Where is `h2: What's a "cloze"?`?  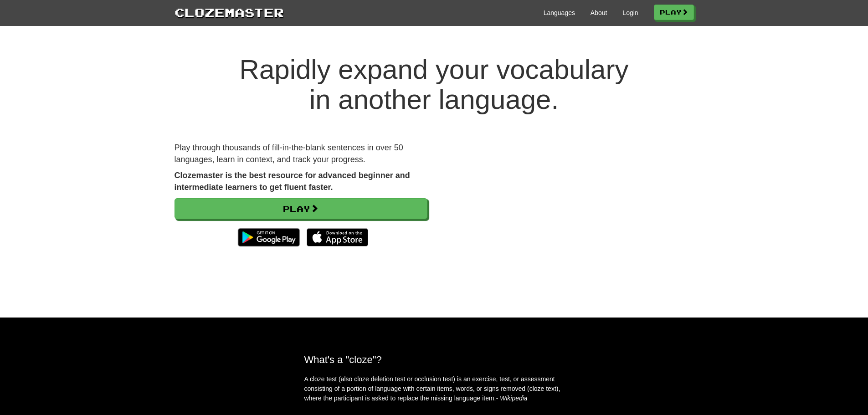 h2: What's a "cloze"? is located at coordinates (434, 359).